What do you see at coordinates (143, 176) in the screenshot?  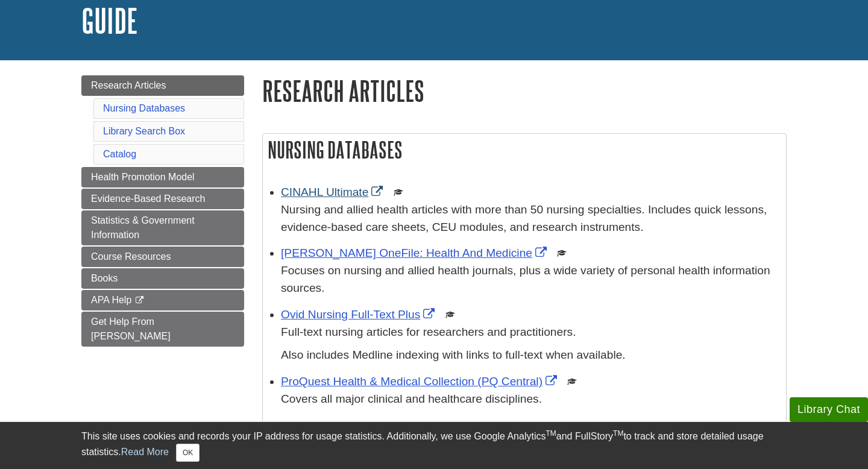 I see `span: Health Promotion Model` at bounding box center [143, 176].